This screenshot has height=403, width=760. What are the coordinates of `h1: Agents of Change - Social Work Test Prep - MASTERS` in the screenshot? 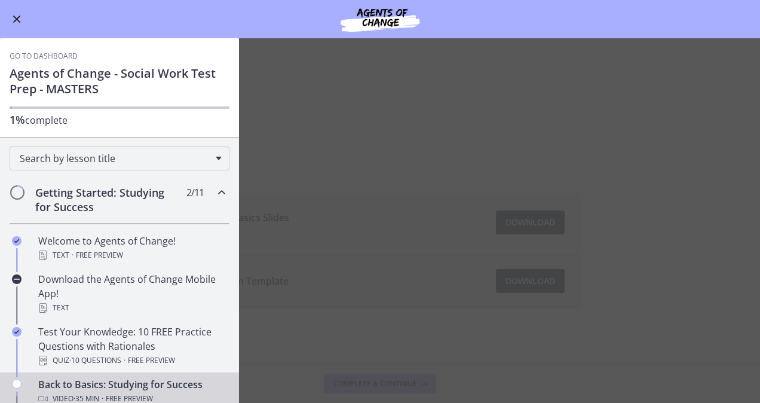 It's located at (119, 81).